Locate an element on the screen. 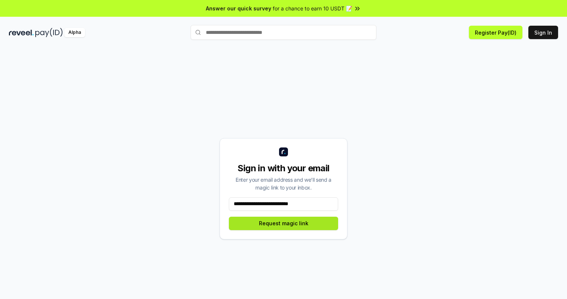  img: reveel_dark is located at coordinates (21, 32).